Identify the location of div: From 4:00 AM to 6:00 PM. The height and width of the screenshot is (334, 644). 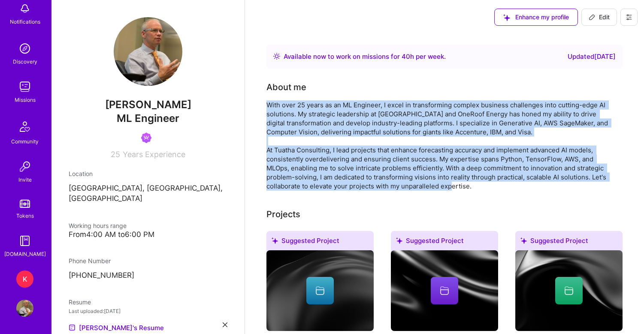
(148, 235).